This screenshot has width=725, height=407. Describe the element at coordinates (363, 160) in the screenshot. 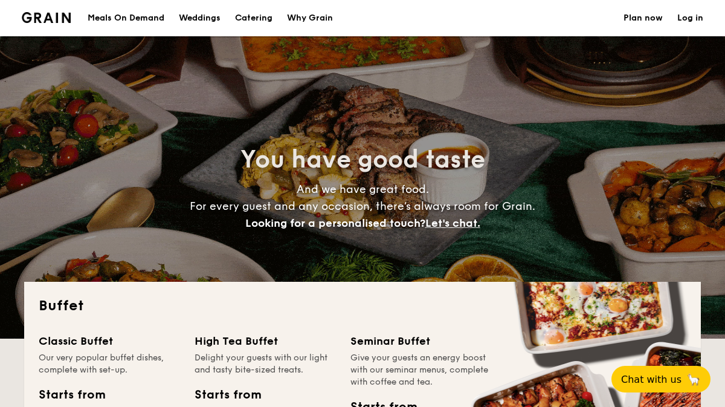

I see `span: You have good taste` at that location.